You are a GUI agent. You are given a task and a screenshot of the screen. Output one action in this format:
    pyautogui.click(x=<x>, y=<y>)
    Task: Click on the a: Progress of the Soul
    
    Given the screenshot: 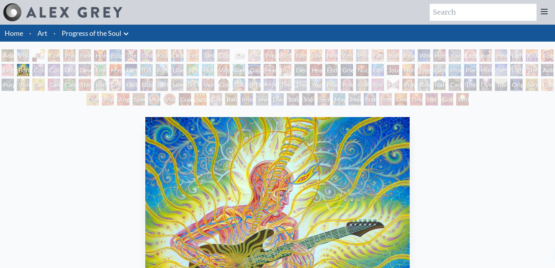 What is the action you would take?
    pyautogui.click(x=91, y=33)
    